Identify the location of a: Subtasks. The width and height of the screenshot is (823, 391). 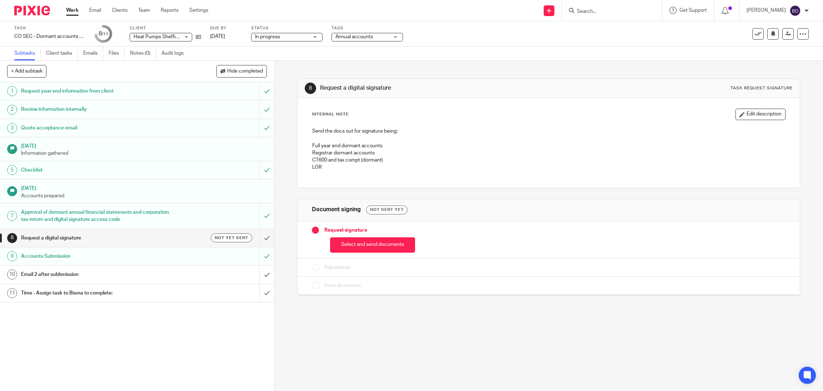
(28, 53).